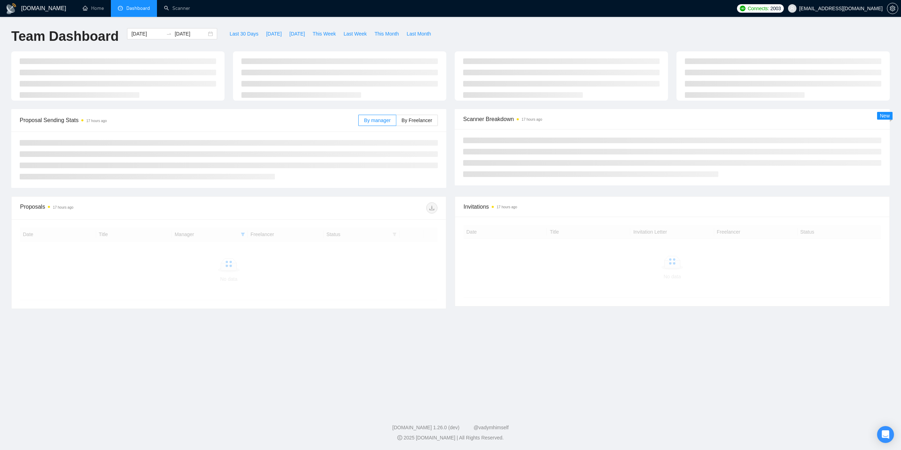 The width and height of the screenshot is (901, 450). I want to click on span: user, so click(792, 8).